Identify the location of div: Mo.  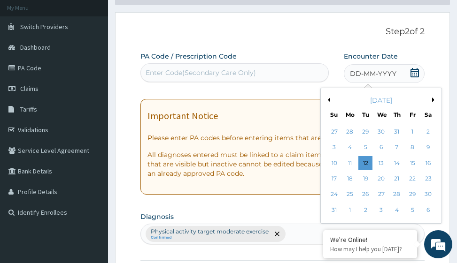
(349, 115).